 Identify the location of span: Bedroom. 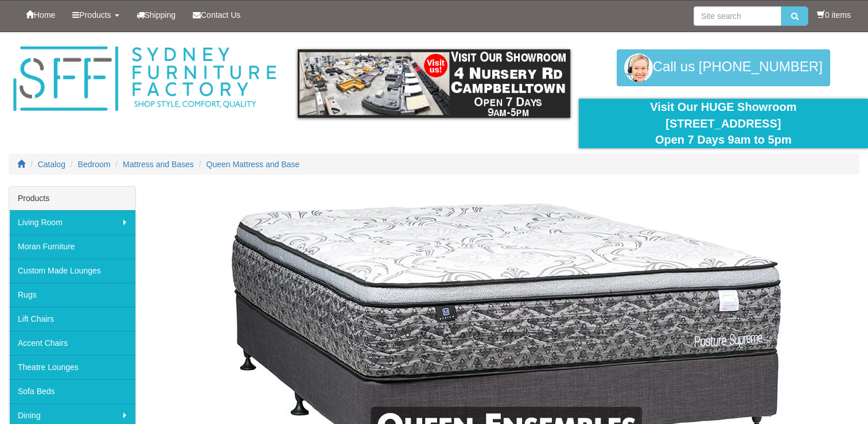
(94, 164).